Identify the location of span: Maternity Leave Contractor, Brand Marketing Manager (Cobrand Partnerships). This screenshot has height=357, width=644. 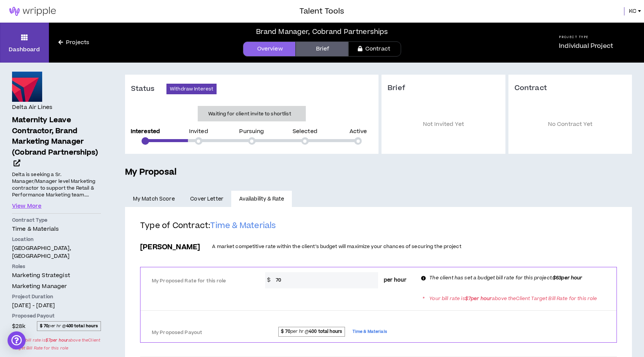
(55, 136).